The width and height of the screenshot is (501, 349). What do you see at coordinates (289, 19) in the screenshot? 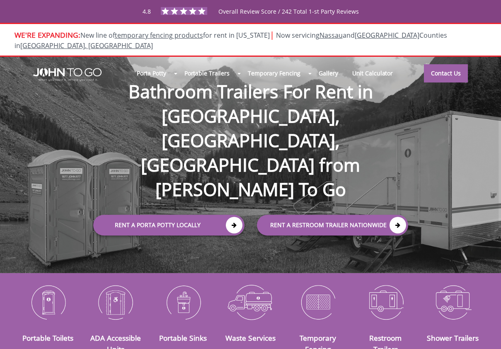
I see `span: Overall Review Score / 242 Total 1-st Party Reviews` at bounding box center [289, 19].